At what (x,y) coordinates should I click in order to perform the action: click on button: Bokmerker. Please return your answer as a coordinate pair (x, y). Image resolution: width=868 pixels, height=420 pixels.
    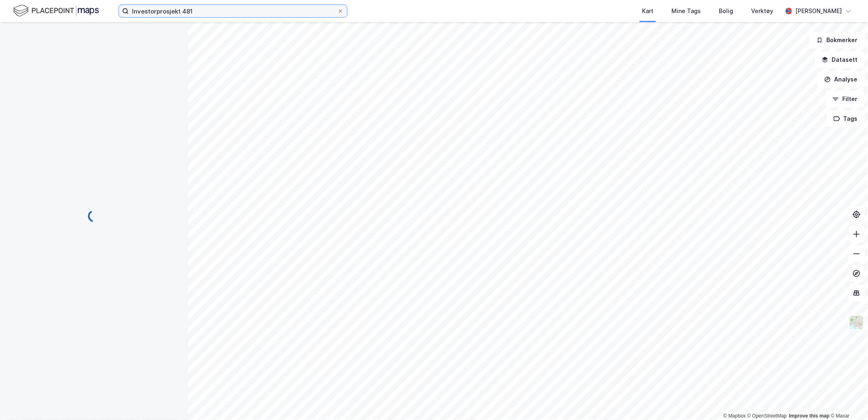
    Looking at the image, I should click on (837, 40).